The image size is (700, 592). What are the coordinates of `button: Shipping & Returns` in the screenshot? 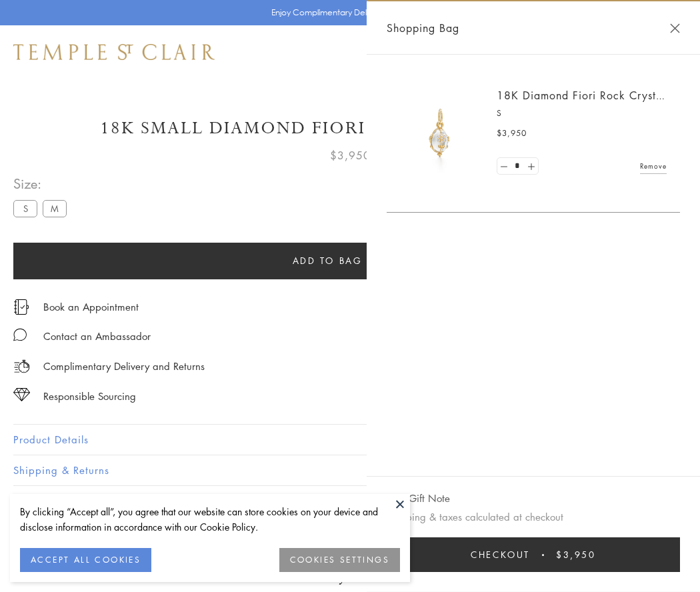 It's located at (350, 470).